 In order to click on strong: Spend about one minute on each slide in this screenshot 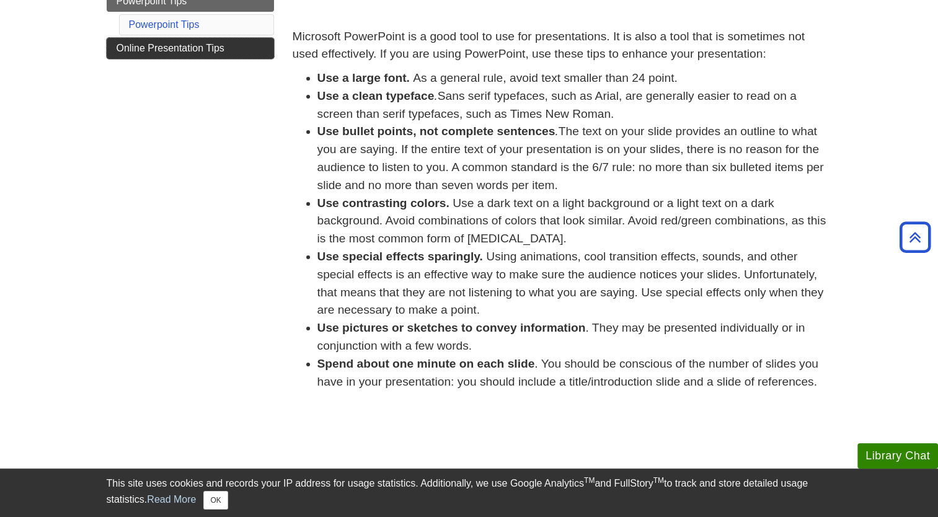, I will do `click(426, 363)`.